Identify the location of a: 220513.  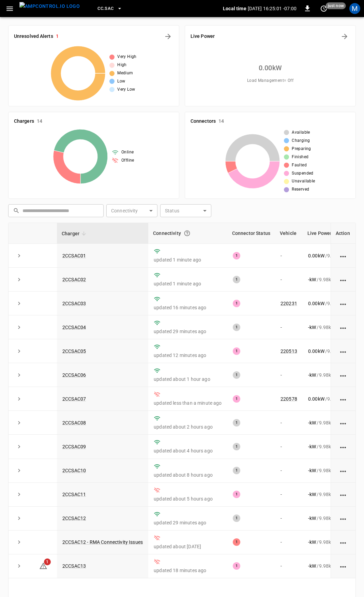
(289, 351).